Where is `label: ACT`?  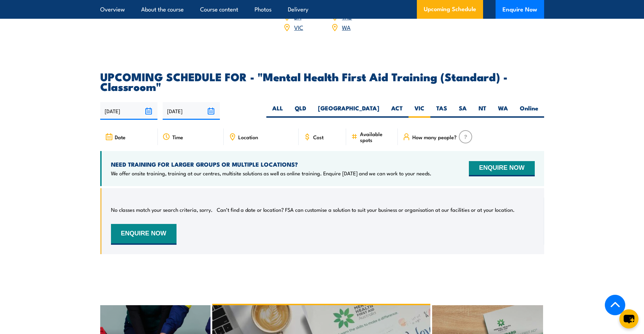
label: ACT is located at coordinates (397, 111).